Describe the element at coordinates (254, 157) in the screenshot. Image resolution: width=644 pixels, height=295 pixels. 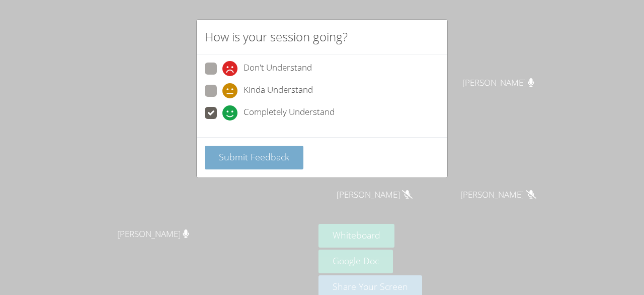
I see `span: Submit Feedback` at that location.